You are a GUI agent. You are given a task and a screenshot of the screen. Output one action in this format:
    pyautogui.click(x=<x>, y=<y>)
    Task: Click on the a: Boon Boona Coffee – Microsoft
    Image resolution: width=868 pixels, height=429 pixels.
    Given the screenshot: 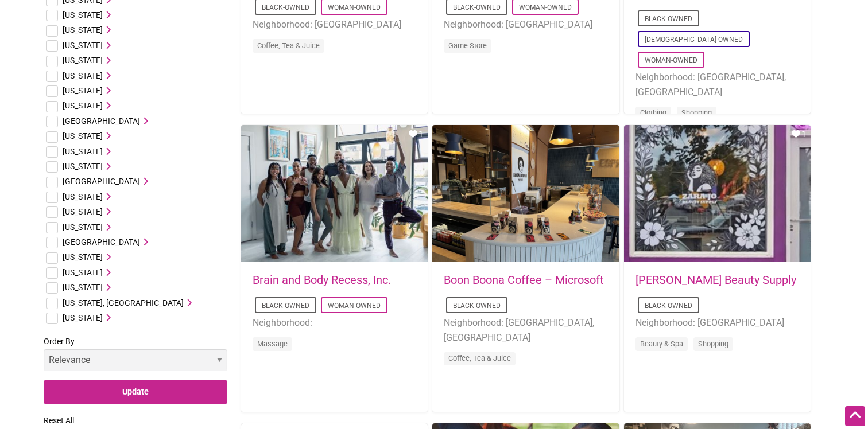 What is the action you would take?
    pyautogui.click(x=523, y=280)
    